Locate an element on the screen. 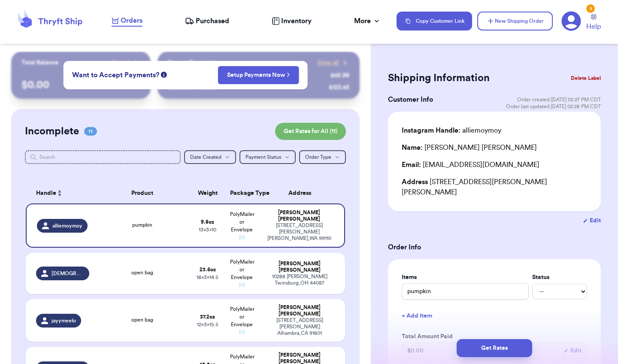  th: Package Type is located at coordinates (242, 193).